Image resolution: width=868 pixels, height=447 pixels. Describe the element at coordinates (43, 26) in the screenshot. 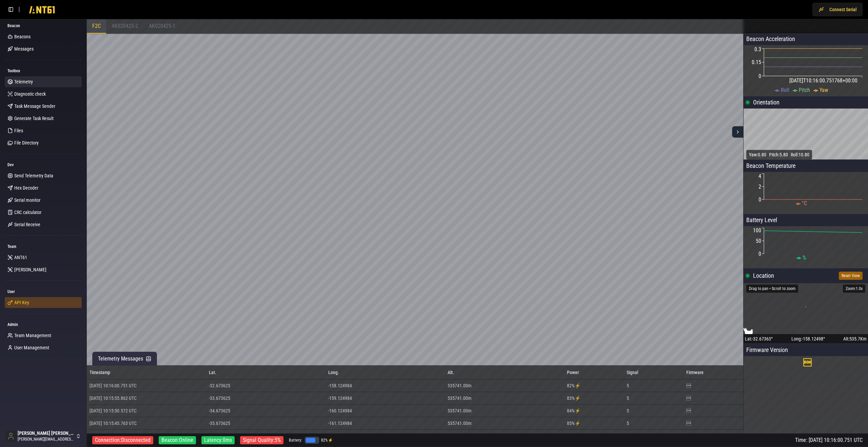

I see `div: Beacon` at that location.